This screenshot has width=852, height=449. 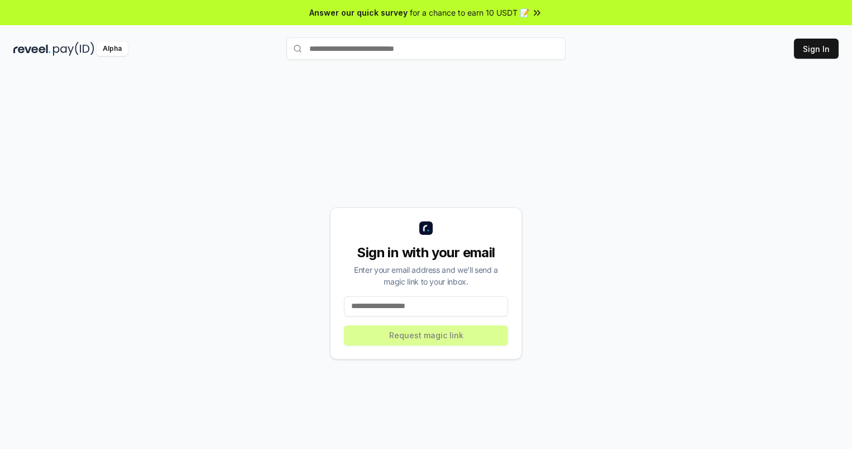 What do you see at coordinates (74, 49) in the screenshot?
I see `img: pay_id` at bounding box center [74, 49].